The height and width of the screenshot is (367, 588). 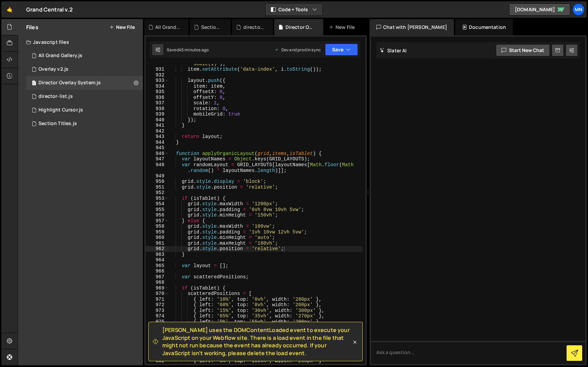 I want to click on div: Javascript files, so click(x=80, y=42).